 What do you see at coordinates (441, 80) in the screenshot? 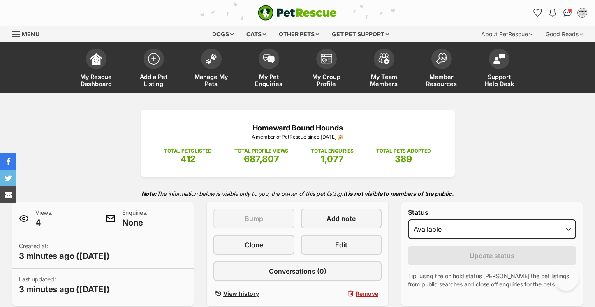
I see `span: Member Resources` at bounding box center [441, 80].